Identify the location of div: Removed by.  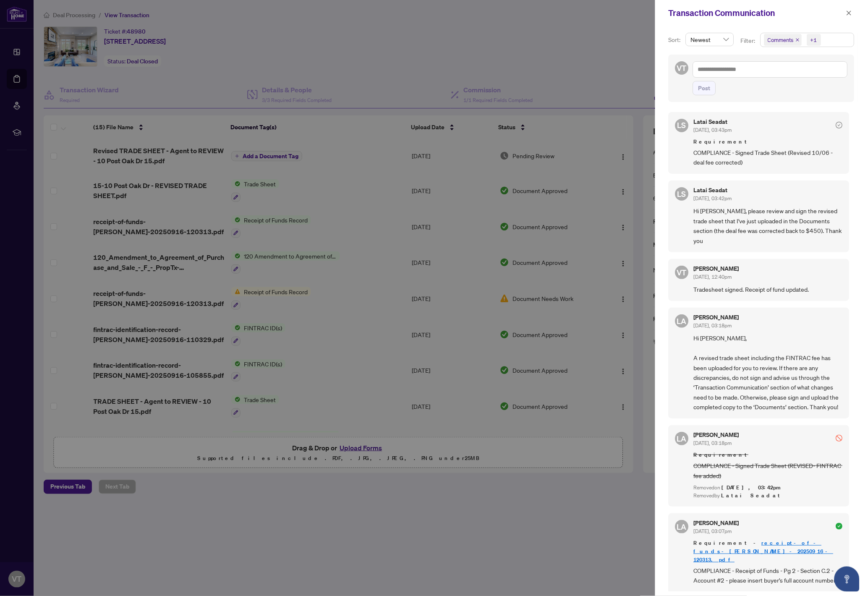
(768, 495).